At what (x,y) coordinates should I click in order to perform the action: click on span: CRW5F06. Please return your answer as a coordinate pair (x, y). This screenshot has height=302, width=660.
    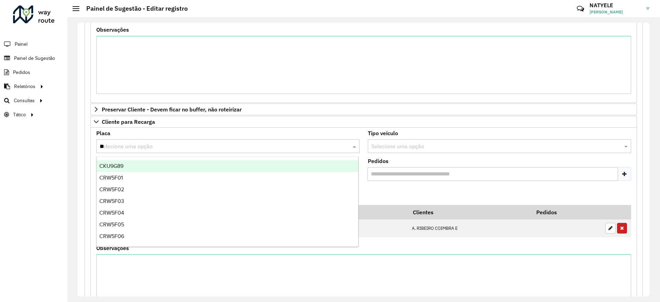
    Looking at the image, I should click on (112, 236).